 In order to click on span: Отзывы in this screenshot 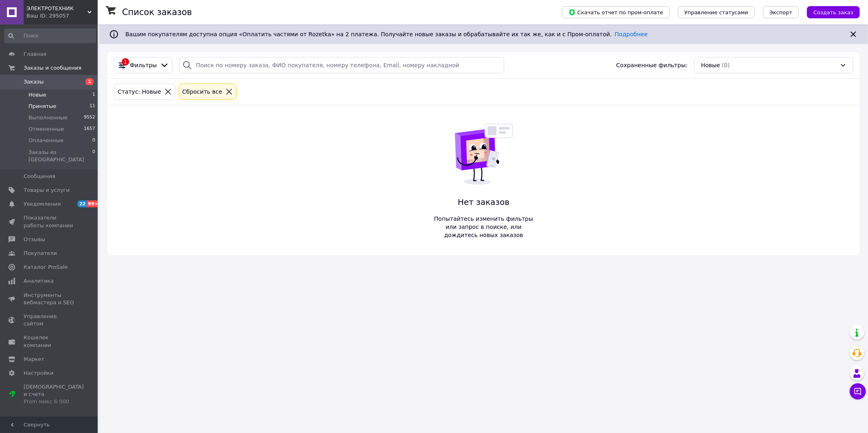, I will do `click(34, 239)`.